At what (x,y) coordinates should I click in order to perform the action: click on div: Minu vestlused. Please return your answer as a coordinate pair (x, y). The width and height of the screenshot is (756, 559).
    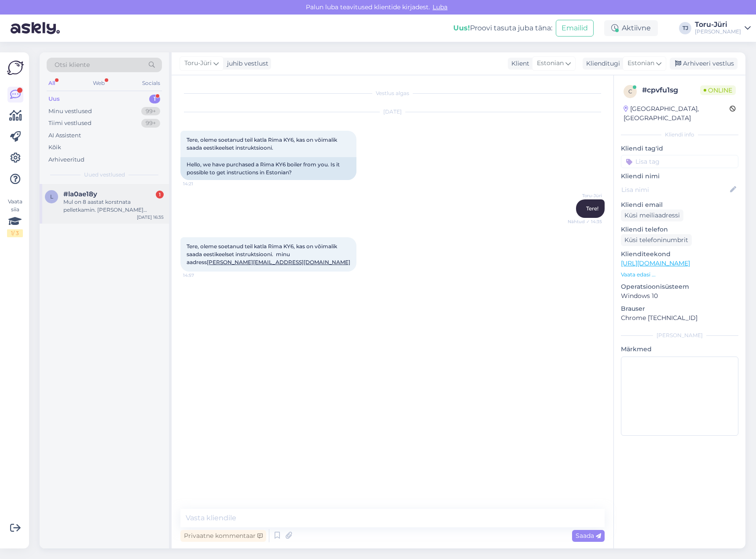
    Looking at the image, I should click on (70, 112).